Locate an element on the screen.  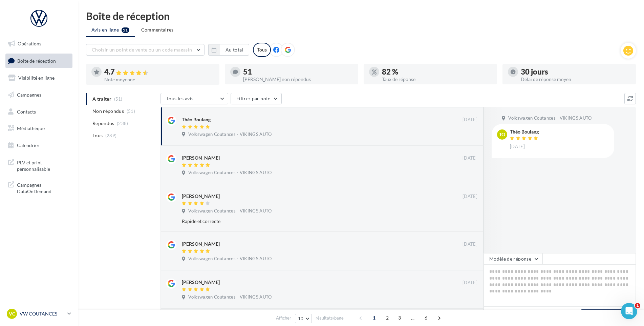
p: VW COUTANCES is located at coordinates (42, 314).